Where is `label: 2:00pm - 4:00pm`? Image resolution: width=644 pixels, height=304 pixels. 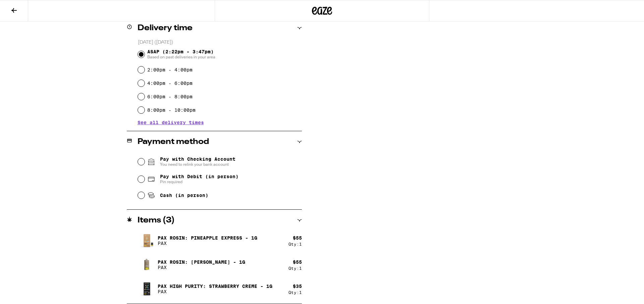
label: 2:00pm - 4:00pm is located at coordinates (170, 69).